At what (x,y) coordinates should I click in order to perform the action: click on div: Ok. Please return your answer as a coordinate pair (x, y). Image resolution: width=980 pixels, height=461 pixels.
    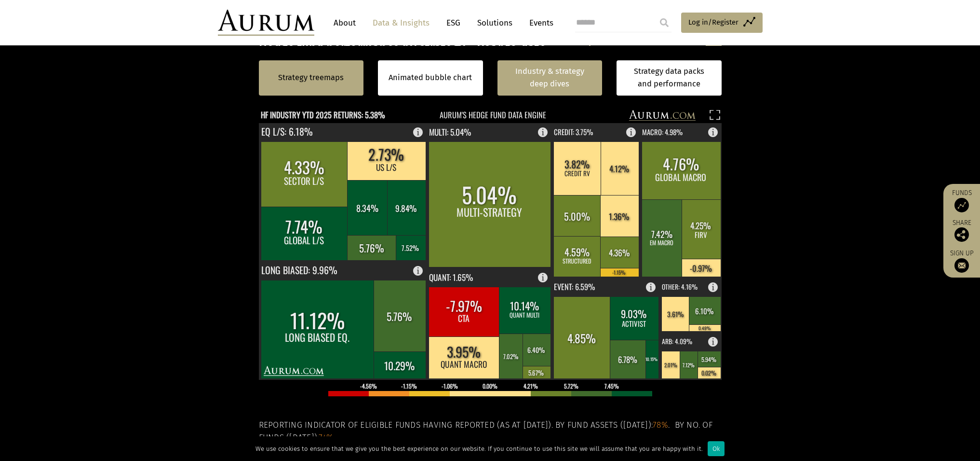
    Looking at the image, I should click on (716, 448).